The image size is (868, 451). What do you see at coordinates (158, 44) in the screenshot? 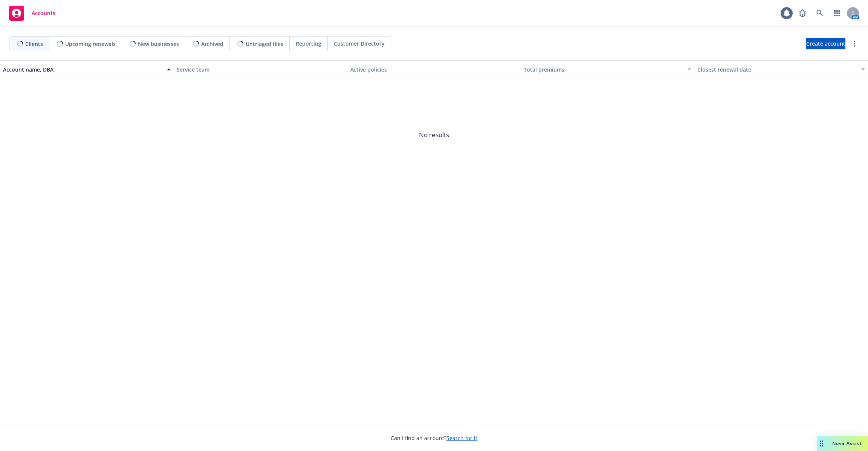
I see `span: New businesses` at bounding box center [158, 44].